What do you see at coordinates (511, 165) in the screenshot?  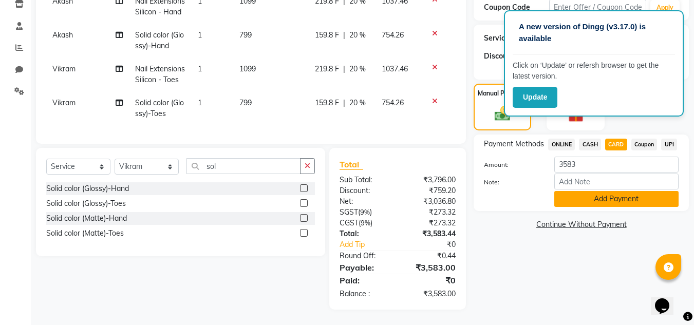 I see `label: Amount:` at bounding box center [511, 165].